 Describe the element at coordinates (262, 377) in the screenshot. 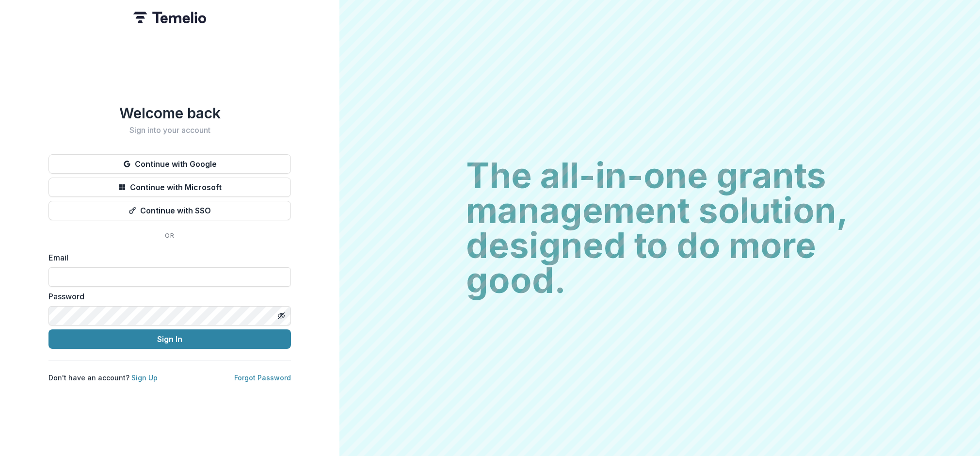

I see `a: Forgot Password` at that location.